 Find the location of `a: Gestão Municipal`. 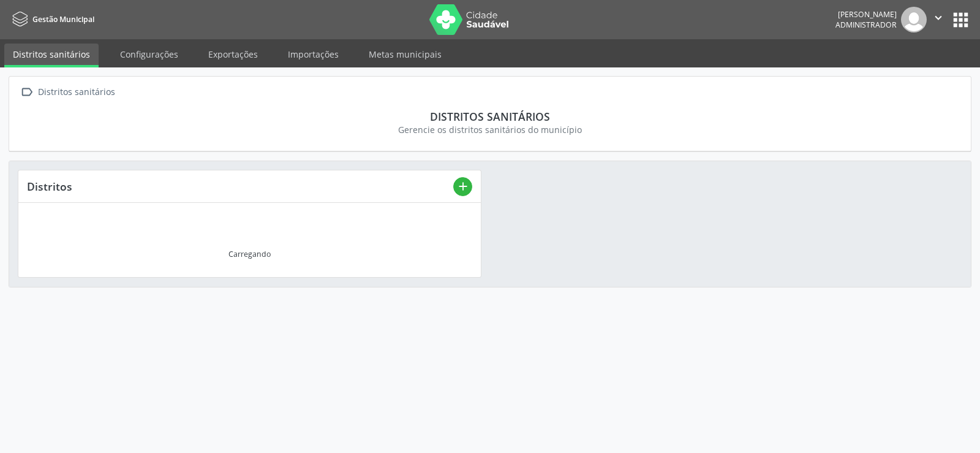

a: Gestão Municipal is located at coordinates (51, 19).